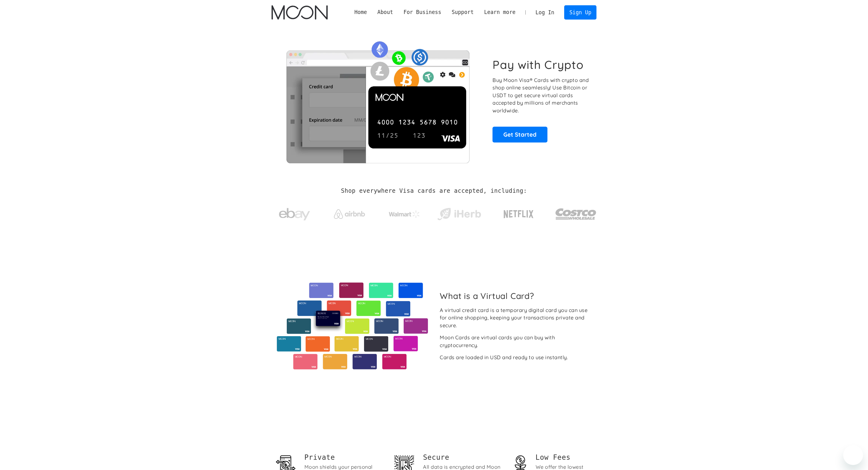  Describe the element at coordinates (295, 213) in the screenshot. I see `a: ebay` at that location.